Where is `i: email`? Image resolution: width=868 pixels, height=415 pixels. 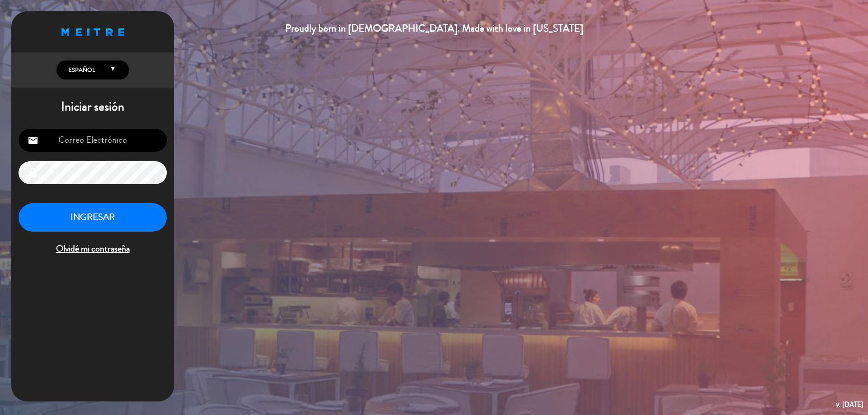
i: email is located at coordinates (33, 140).